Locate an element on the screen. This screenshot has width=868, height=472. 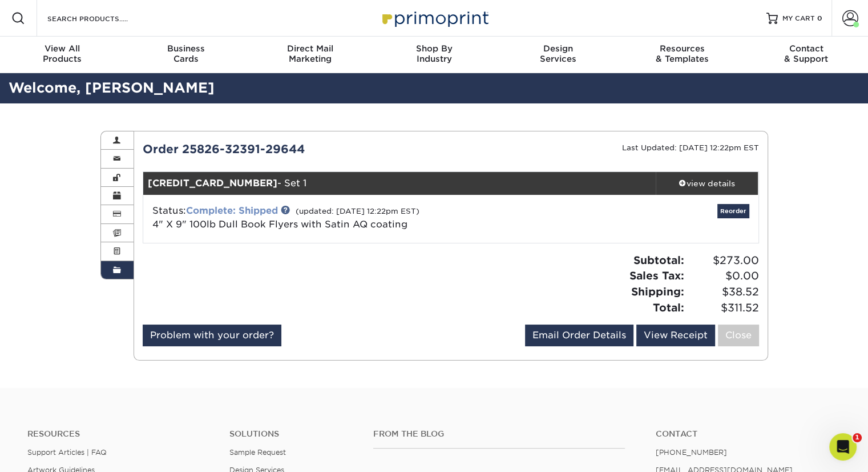
strong: Total: is located at coordinates (669, 308).